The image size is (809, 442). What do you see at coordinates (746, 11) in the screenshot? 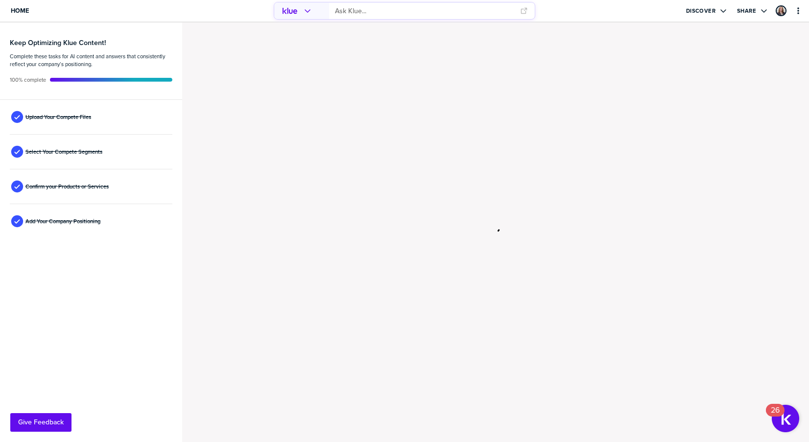
I see `label: Share` at bounding box center [746, 11].